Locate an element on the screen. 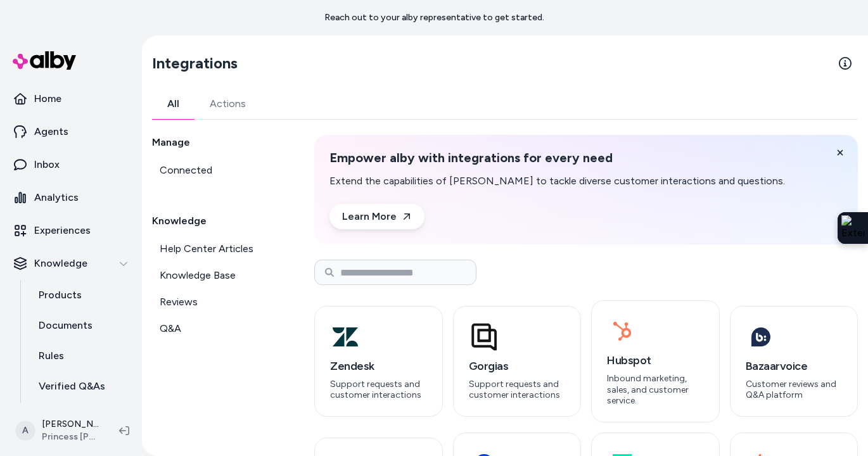  p: Agents is located at coordinates (51, 132).